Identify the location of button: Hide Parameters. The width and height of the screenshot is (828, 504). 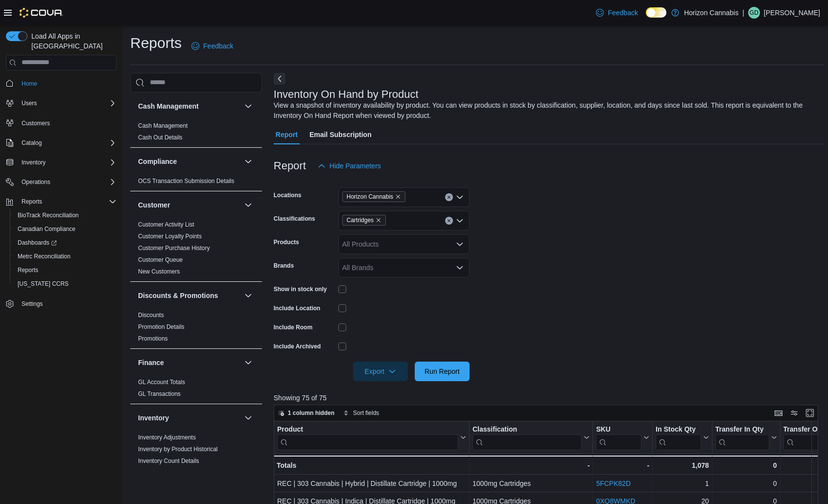
(349, 166).